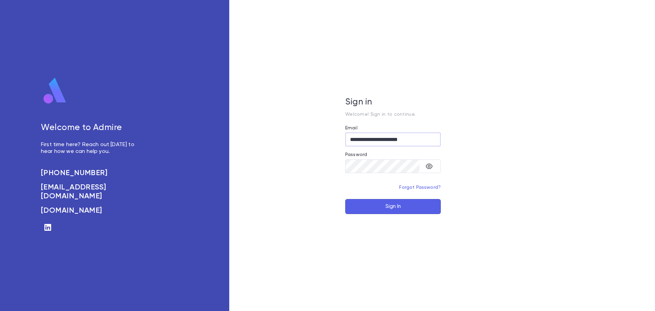 This screenshot has height=311, width=655. Describe the element at coordinates (393, 114) in the screenshot. I see `p: Welcome! Sign in to continue.` at that location.